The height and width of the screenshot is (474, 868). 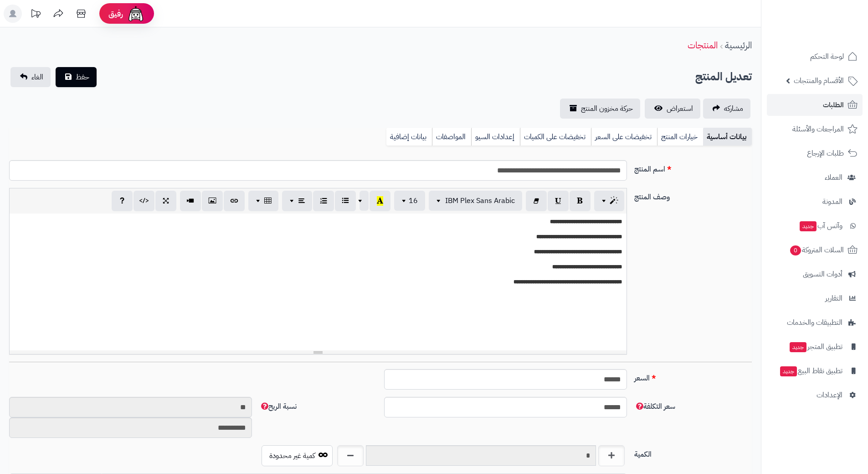 What do you see at coordinates (36, 14) in the screenshot?
I see `a: تحديثات المنصة` at bounding box center [36, 14].